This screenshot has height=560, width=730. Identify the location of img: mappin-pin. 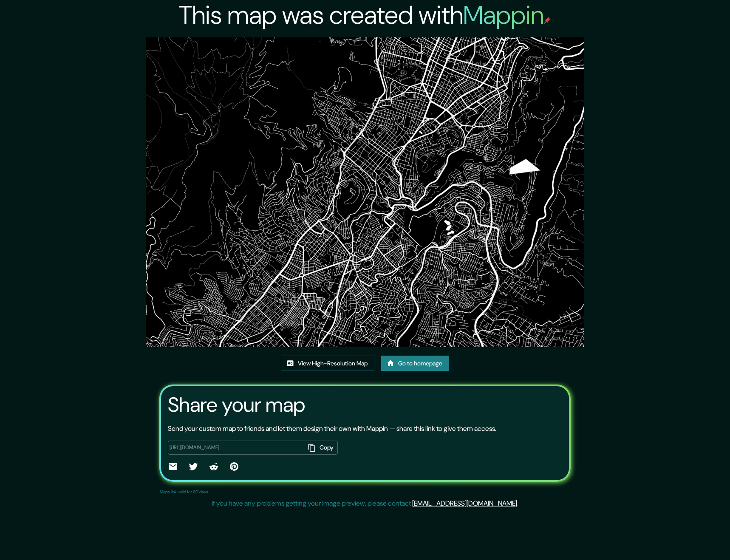
(548, 20).